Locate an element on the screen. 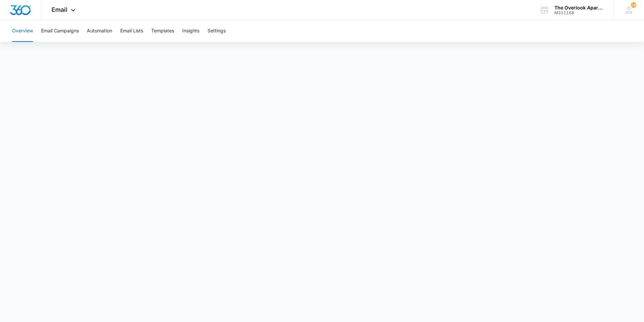 The width and height of the screenshot is (644, 322). div: account id is located at coordinates (579, 13).